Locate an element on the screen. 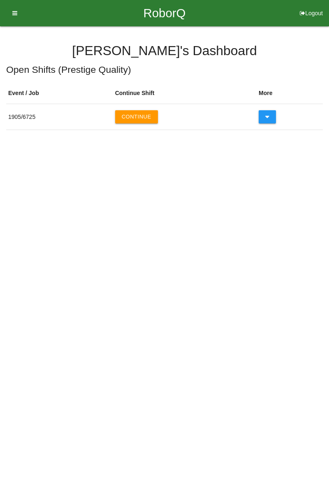 This screenshot has height=497, width=329. td: 1905 / 6725 is located at coordinates (60, 117).